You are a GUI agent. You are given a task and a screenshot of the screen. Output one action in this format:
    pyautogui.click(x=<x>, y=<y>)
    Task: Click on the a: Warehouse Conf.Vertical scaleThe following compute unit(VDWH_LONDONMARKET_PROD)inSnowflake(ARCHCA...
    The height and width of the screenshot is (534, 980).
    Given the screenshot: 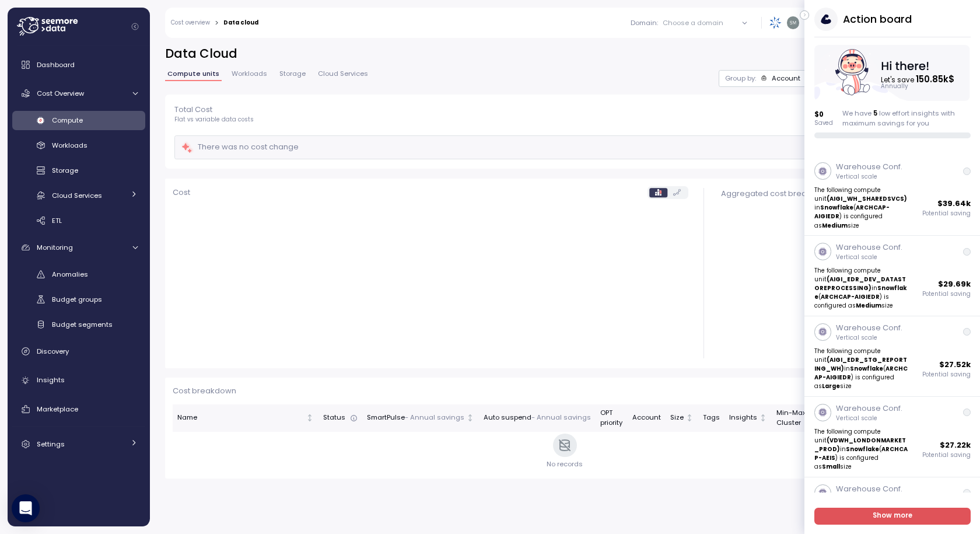 What is the action you would take?
    pyautogui.click(x=892, y=437)
    